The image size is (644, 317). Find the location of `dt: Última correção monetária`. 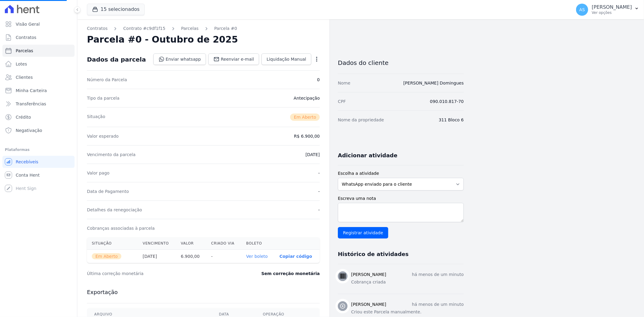

dt: Última correção monetária is located at coordinates (156, 274).